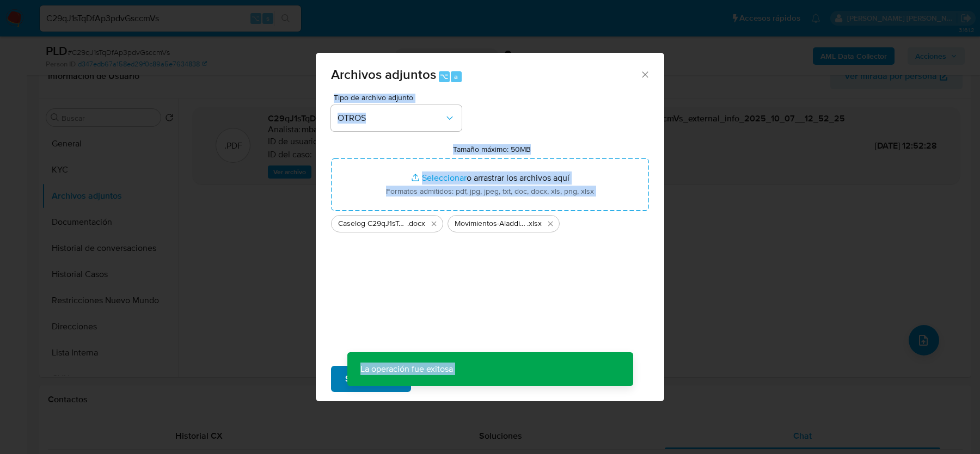  What do you see at coordinates (490, 222) in the screenshot?
I see `ul: Archivos seleccionados` at bounding box center [490, 222].